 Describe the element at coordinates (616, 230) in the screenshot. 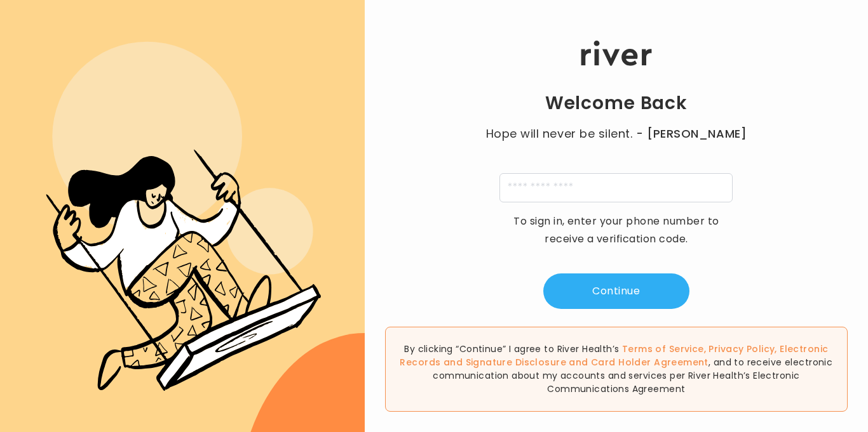

I see `p: To sign in, enter your phone number to receive a verification code.` at that location.